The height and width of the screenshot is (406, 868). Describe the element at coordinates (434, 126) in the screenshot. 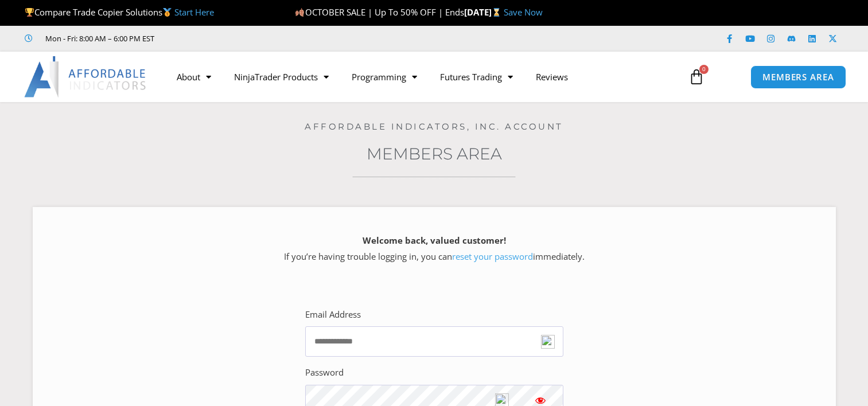

I see `a: Affordable Indicators, Inc. Account` at that location.